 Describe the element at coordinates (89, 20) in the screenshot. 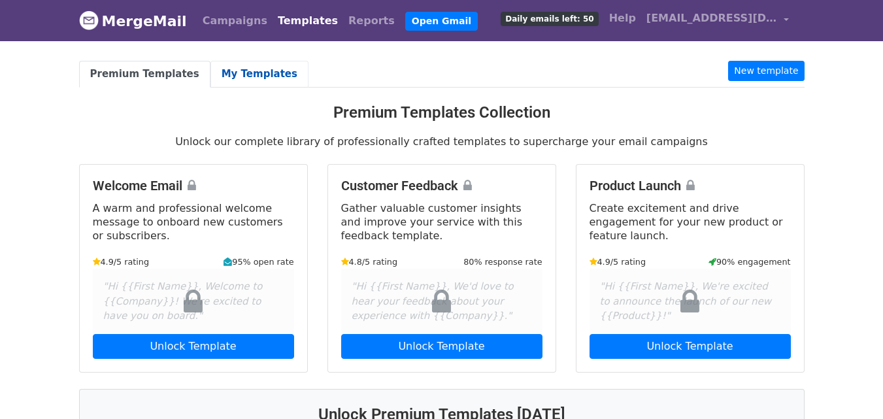

I see `img: MergeMail logo` at that location.